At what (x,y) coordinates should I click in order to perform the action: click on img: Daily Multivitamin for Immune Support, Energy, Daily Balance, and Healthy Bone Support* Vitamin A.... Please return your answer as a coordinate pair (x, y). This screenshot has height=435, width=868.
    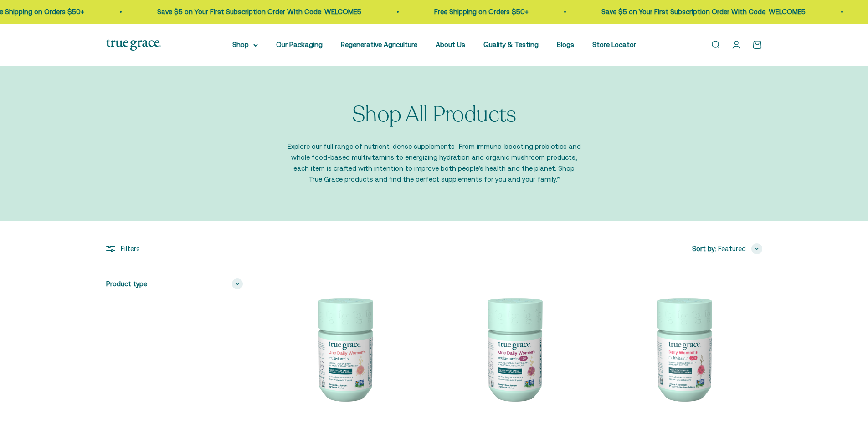
    Looking at the image, I should click on (514, 348).